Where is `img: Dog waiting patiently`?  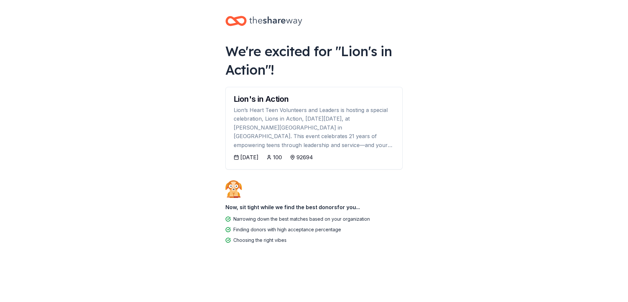
img: Dog waiting patiently is located at coordinates (234, 189).